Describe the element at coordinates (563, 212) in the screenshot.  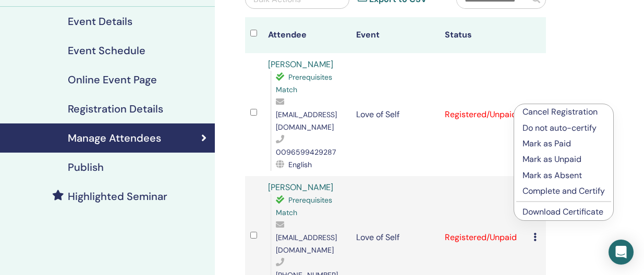
I see `a: Download Certificate` at that location.